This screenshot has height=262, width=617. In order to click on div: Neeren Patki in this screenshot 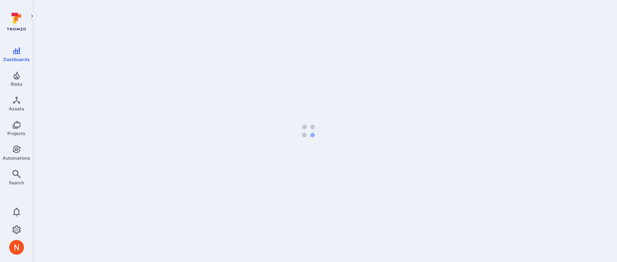, I will do `click(17, 248)`.